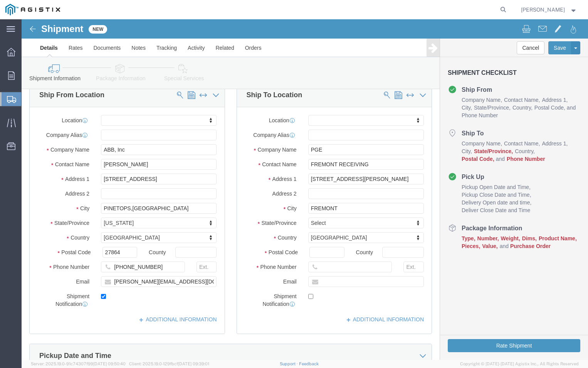 Image resolution: width=588 pixels, height=368 pixels. I want to click on a: Support, so click(289, 364).